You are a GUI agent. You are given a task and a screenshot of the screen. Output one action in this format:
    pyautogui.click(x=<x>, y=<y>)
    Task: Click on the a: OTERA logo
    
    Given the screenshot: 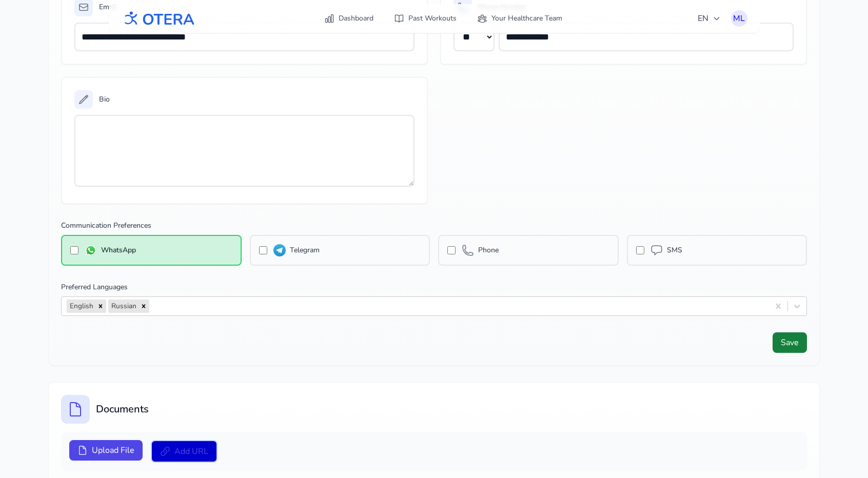 What is the action you would take?
    pyautogui.click(x=158, y=19)
    